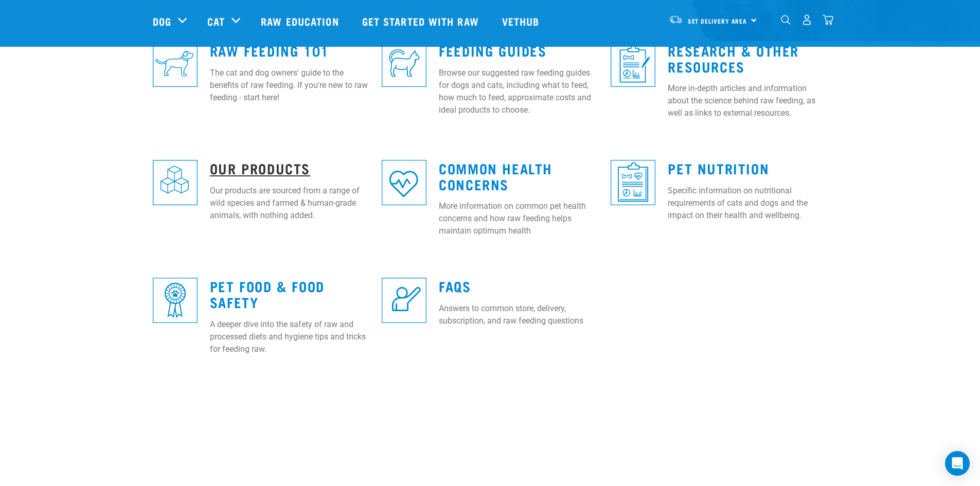 The width and height of the screenshot is (980, 486). What do you see at coordinates (422, 21) in the screenshot?
I see `a: Get started with Raw` at bounding box center [422, 21].